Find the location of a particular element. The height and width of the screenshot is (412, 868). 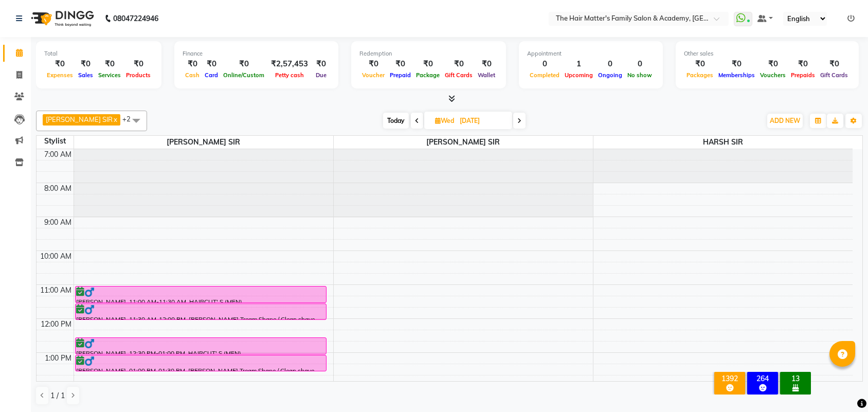

div: 1 is located at coordinates (578, 64).